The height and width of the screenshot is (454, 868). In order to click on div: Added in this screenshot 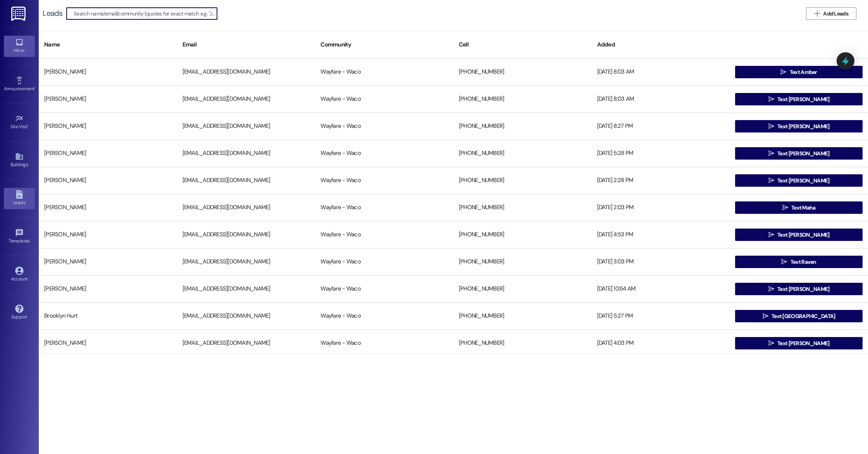, I will do `click(661, 44)`.